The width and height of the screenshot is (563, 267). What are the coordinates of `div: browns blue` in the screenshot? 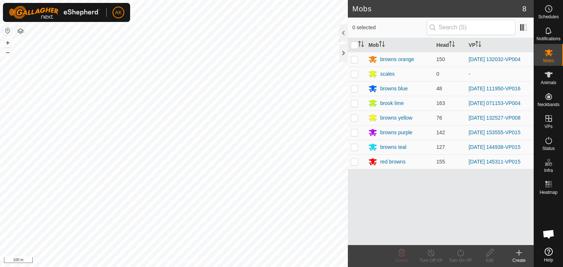 It's located at (394, 89).